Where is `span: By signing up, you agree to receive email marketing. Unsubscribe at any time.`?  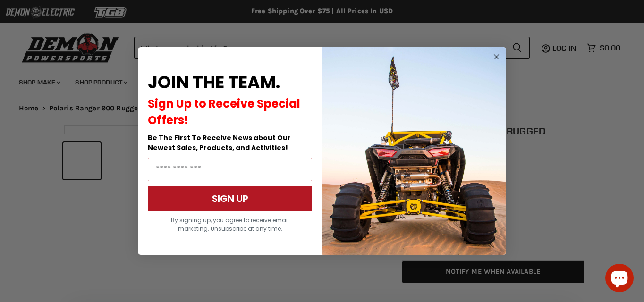
span: By signing up, you agree to receive email marketing. Unsubscribe at any time. is located at coordinates (230, 224).